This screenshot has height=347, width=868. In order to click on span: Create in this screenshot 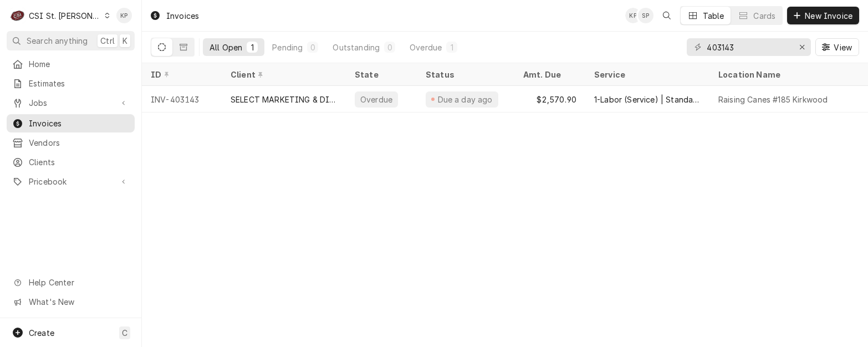, I will do `click(42, 332)`.